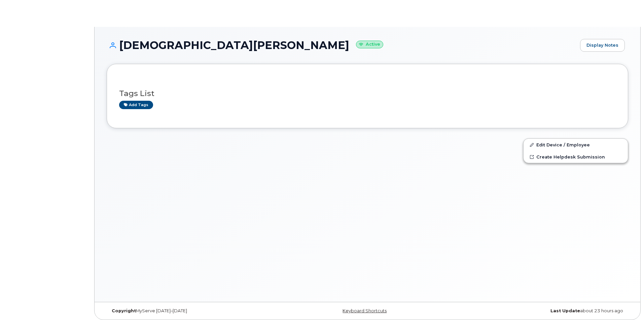 This screenshot has height=320, width=644. I want to click on a: Keyboard Shortcuts, so click(364, 311).